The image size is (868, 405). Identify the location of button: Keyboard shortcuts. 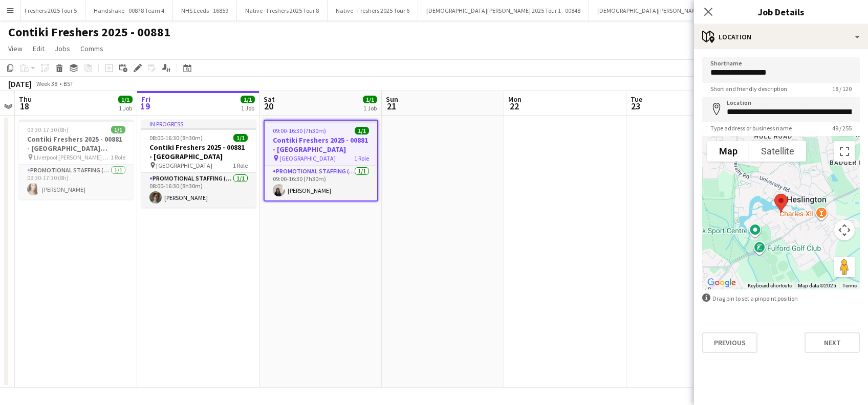
(770, 286).